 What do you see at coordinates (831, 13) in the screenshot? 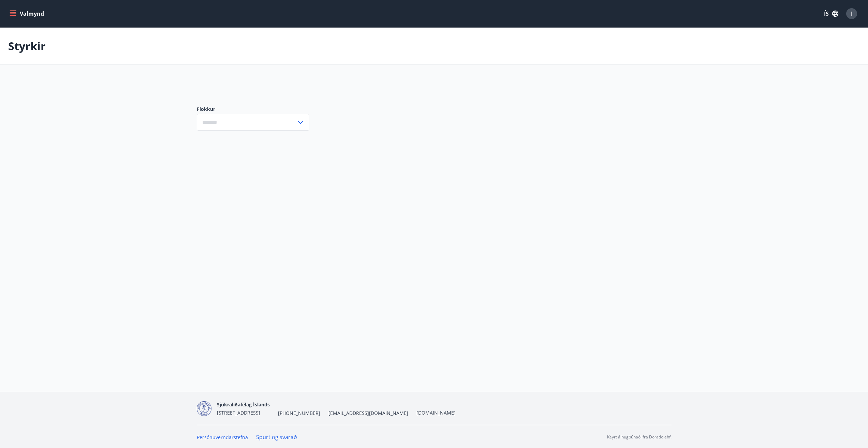
I see `button: ÍS` at bounding box center [831, 13].